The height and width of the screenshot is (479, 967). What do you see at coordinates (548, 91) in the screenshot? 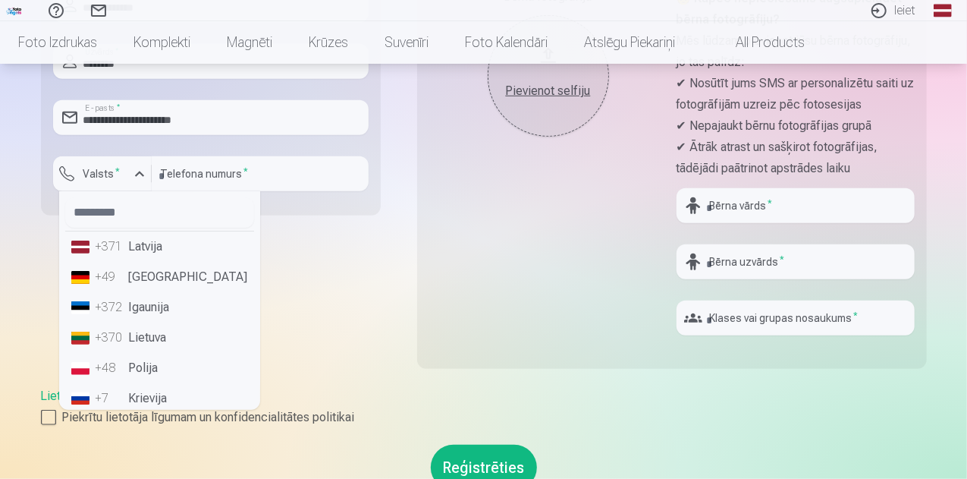
I see `div: Pievienot selfiju` at bounding box center [548, 91].